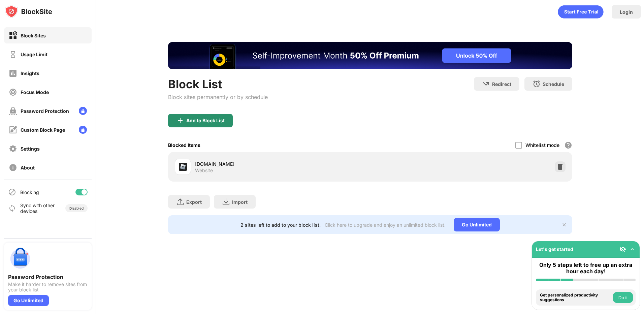 Image resolution: width=644 pixels, height=314 pixels. Describe the element at coordinates (204, 170) in the screenshot. I see `div: Website` at that location.